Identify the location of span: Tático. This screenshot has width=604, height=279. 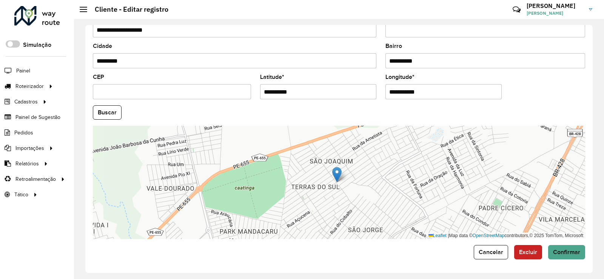
(21, 194).